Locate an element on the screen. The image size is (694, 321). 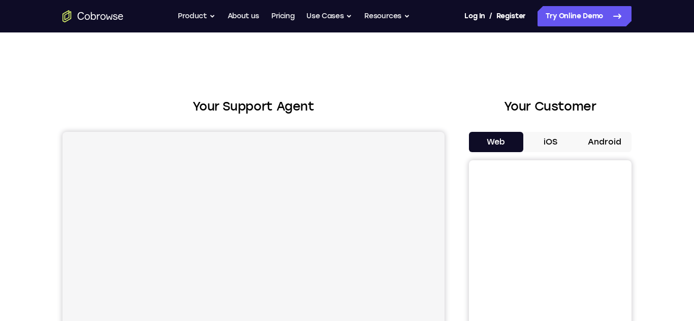
button: iOS is located at coordinates (550, 142).